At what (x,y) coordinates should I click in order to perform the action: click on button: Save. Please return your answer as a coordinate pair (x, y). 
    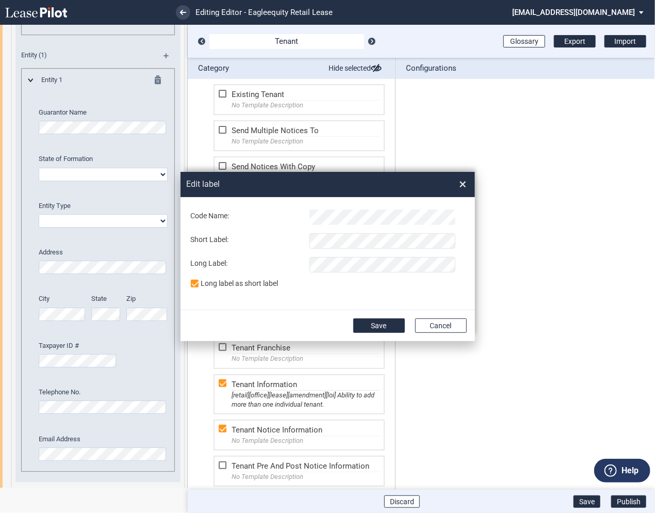
    Looking at the image, I should click on (379, 326).